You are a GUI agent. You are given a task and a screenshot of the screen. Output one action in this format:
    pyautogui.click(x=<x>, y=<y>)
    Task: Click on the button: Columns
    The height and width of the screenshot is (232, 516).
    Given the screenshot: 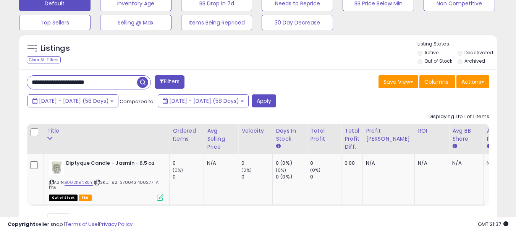 What is the action you would take?
    pyautogui.click(x=437, y=82)
    